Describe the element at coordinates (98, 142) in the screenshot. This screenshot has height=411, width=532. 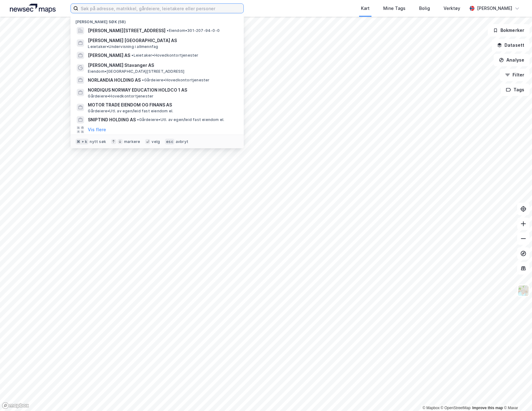
I see `div: nytt søk` at that location.